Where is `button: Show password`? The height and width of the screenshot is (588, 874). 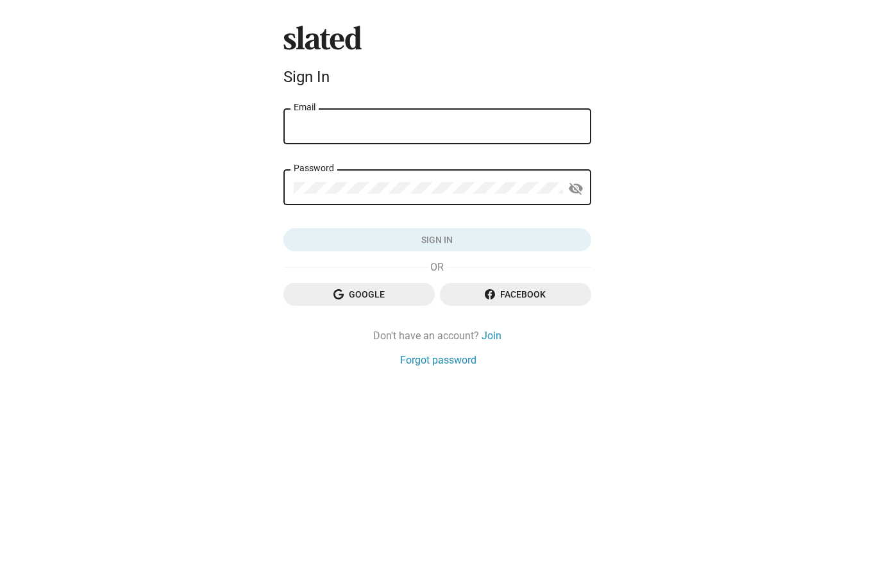
button: Show password is located at coordinates (576, 188).